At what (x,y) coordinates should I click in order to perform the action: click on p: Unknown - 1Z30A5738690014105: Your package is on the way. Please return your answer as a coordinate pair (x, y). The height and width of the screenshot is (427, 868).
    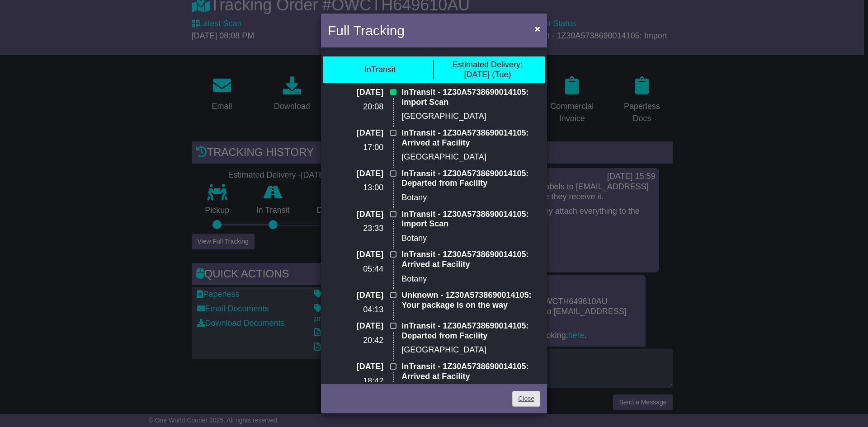
    Looking at the image, I should click on (470, 300).